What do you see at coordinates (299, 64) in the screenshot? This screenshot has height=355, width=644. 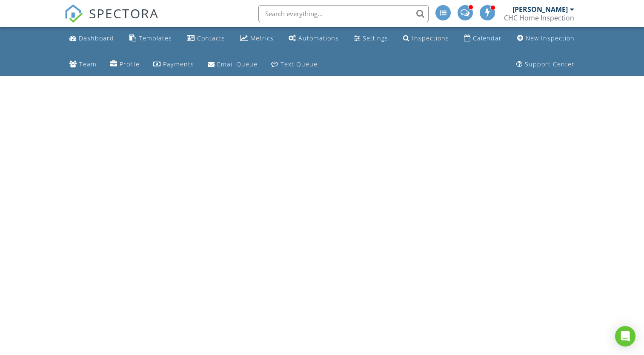 I see `div: Text Queue` at bounding box center [299, 64].